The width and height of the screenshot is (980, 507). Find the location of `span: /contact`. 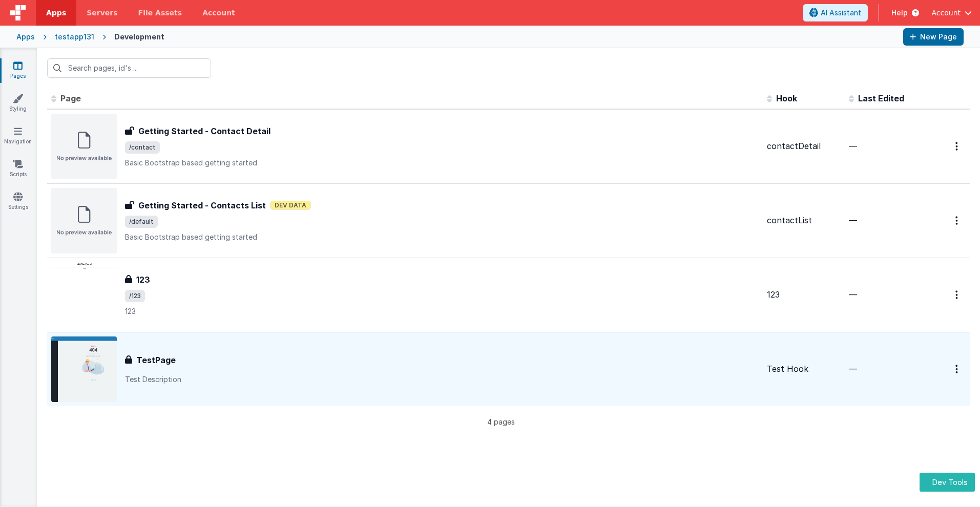

span: /contact is located at coordinates (143, 148).